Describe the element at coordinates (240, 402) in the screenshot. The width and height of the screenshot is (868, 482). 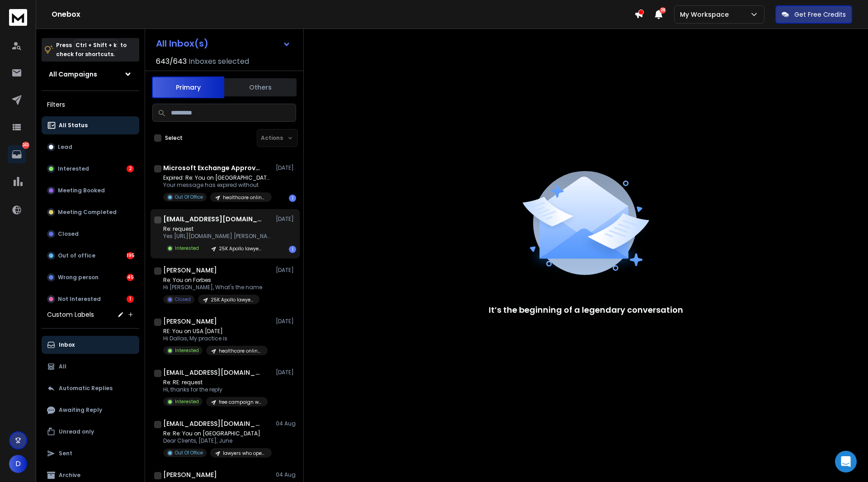
I see `p: free campaign who didn't open 25$` at that location.